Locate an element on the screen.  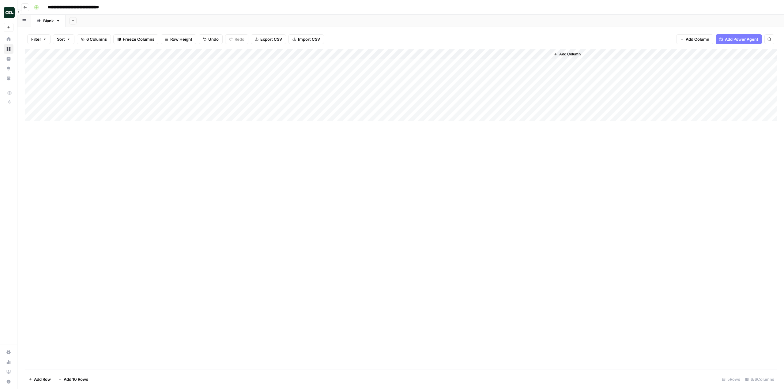
span: Row Height is located at coordinates (181, 39).